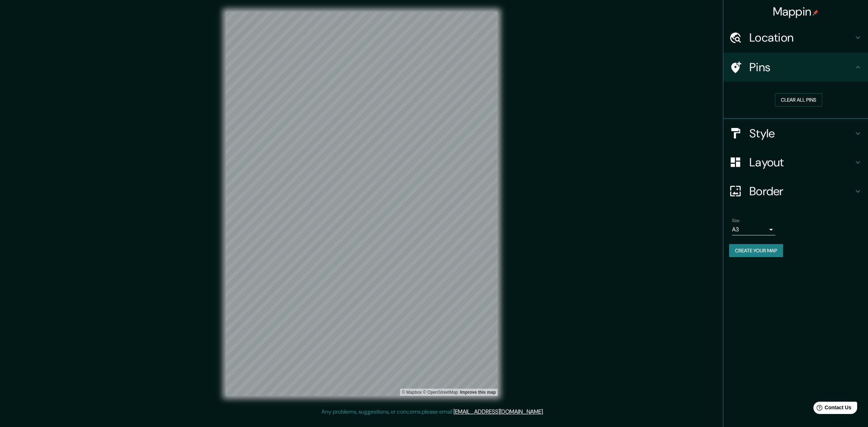 This screenshot has height=427, width=868. What do you see at coordinates (816, 13) in the screenshot?
I see `img: pin-icon.png` at bounding box center [816, 13].